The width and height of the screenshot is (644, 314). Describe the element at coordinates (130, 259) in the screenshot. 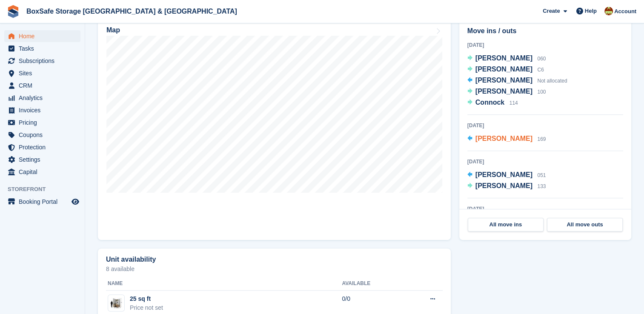

I see `h2: Unit availability` at that location.